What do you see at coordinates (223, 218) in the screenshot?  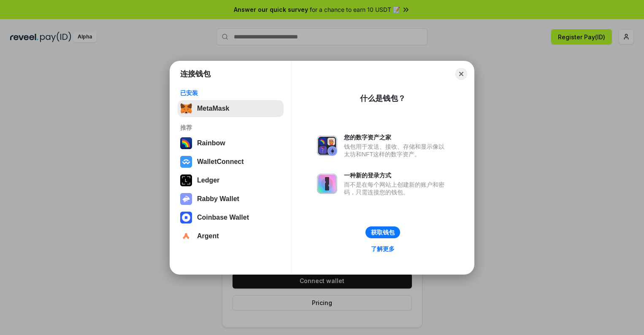 I see `div: Coinbase Wallet` at bounding box center [223, 218].